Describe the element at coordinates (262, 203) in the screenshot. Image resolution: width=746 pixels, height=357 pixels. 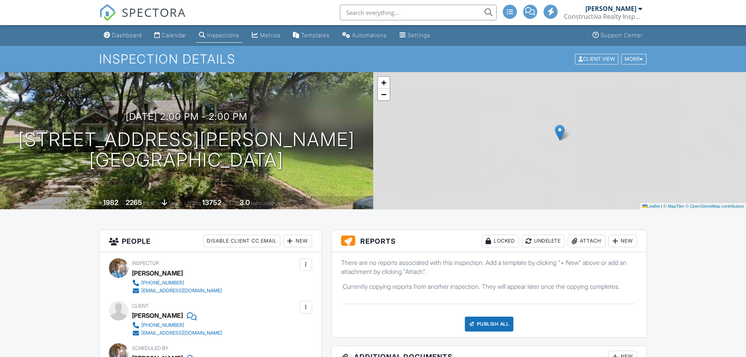
I see `span: bathrooms` at that location.